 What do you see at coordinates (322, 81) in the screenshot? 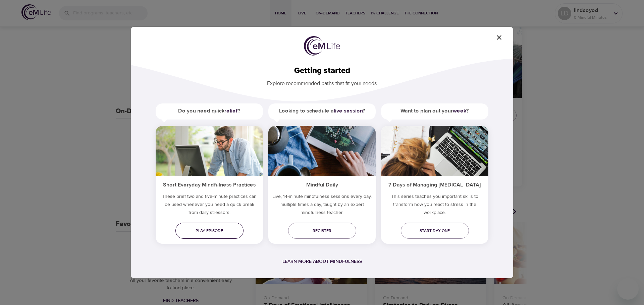
I see `p: Explore recommended paths that fit your needs` at bounding box center [322, 81].